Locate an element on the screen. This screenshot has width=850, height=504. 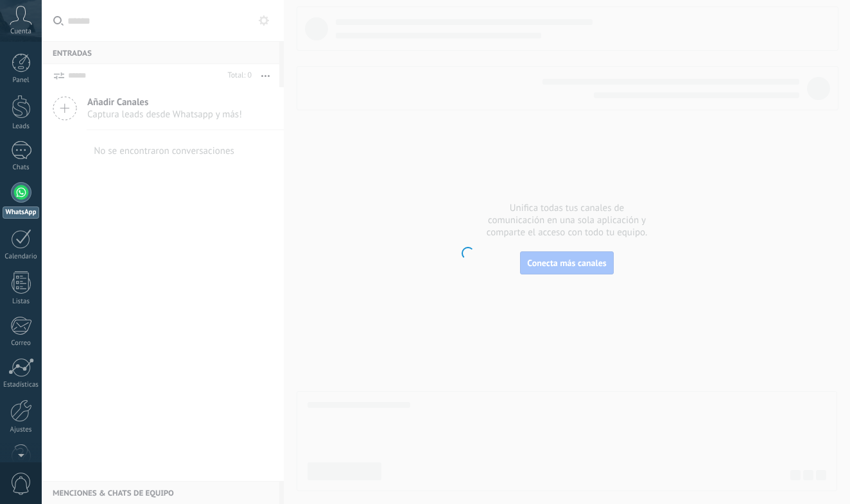
div: Estadísticas is located at coordinates (21, 385).